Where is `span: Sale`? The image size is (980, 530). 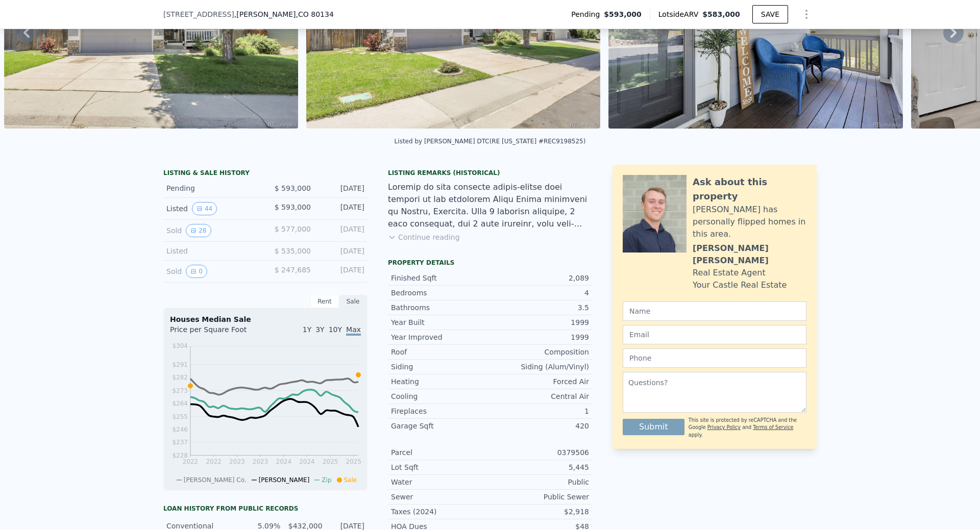
span: Sale is located at coordinates (350, 480).